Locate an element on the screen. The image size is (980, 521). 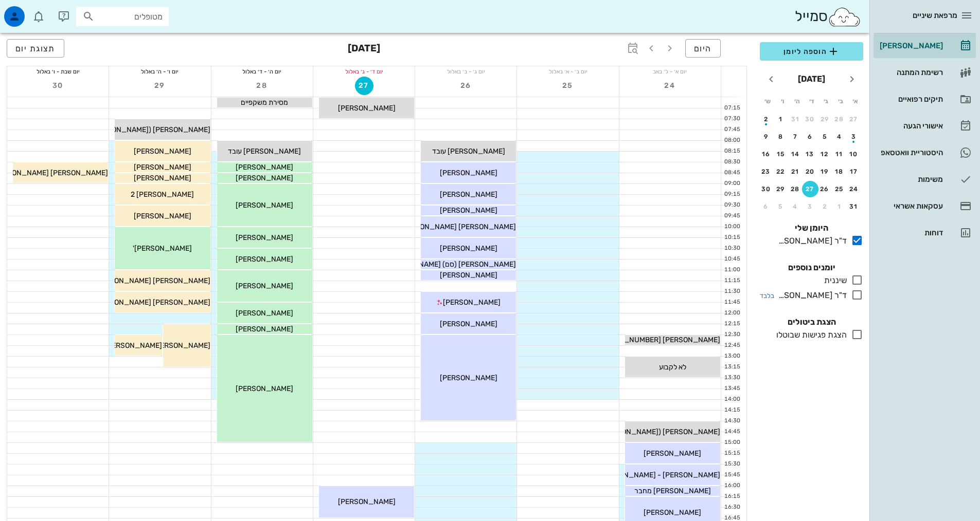
div: סמייל is located at coordinates (827, 16).